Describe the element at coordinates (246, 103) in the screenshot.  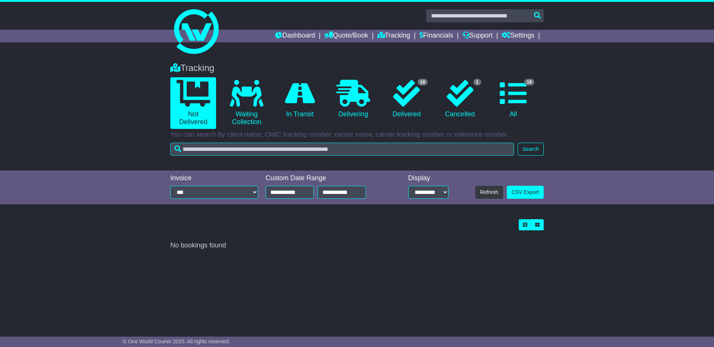
I see `a: Waiting Collection` at that location.